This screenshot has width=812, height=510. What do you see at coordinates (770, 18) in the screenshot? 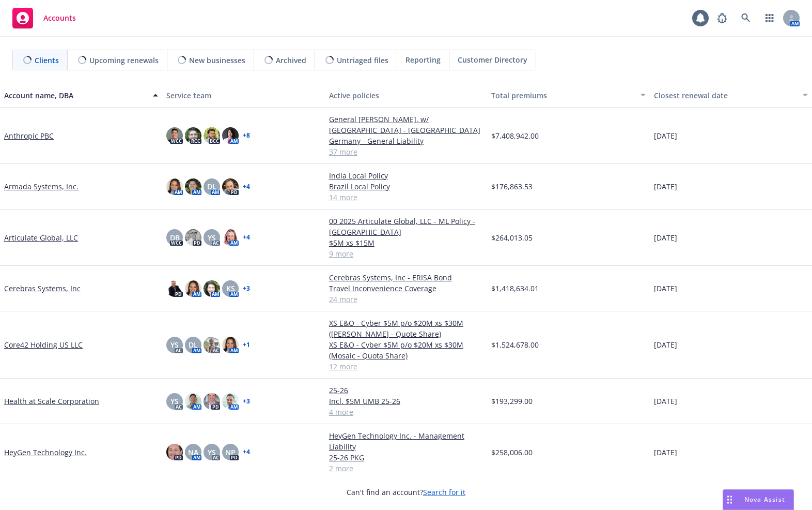
I see `a: Switch app` at bounding box center [770, 18].